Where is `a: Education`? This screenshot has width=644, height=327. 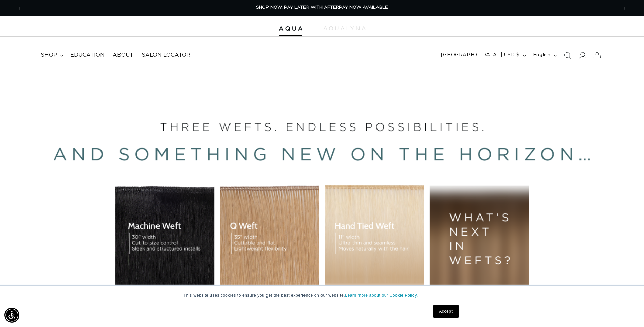
a: Education is located at coordinates (87, 55).